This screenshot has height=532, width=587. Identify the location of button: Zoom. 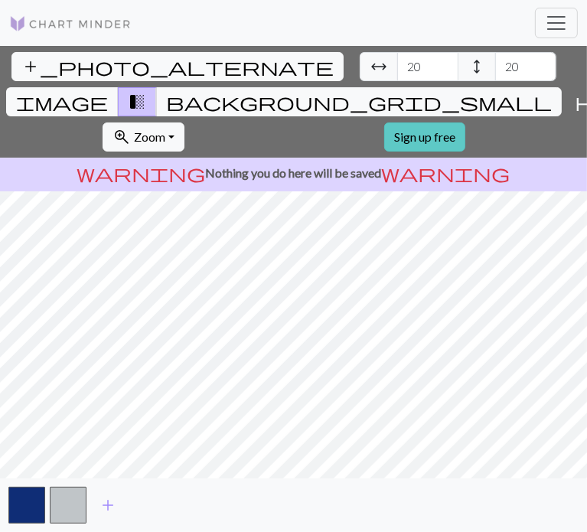
(143, 137).